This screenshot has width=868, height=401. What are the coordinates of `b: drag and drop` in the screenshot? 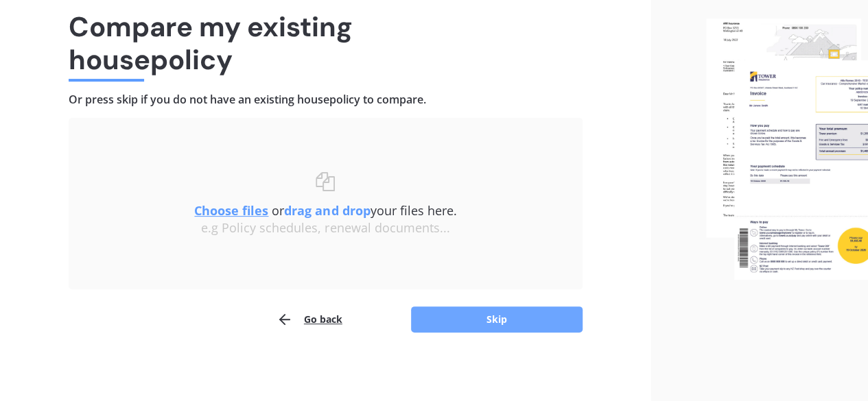 It's located at (327, 211).